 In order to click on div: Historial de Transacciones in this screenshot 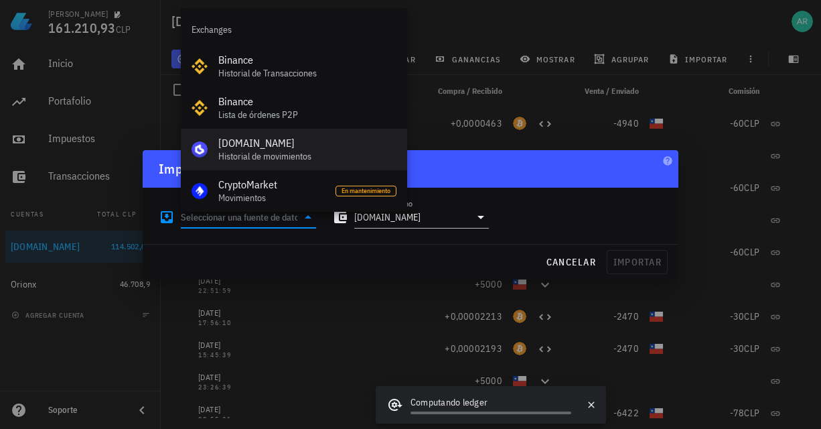, I will do `click(308, 73)`.